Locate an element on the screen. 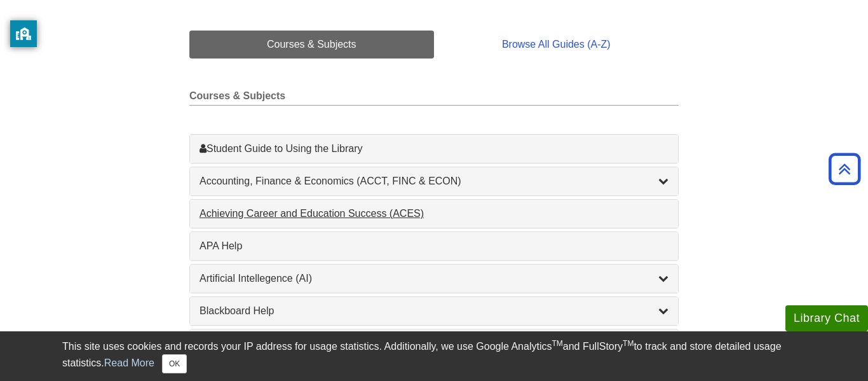 The image size is (868, 381). div: Accounting, Finance & Economics (ACCT, FINC & ECON) is located at coordinates (434, 181).